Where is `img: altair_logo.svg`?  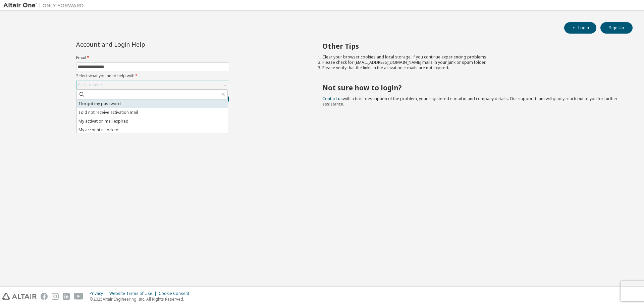
img: altair_logo.svg is located at coordinates (19, 296).